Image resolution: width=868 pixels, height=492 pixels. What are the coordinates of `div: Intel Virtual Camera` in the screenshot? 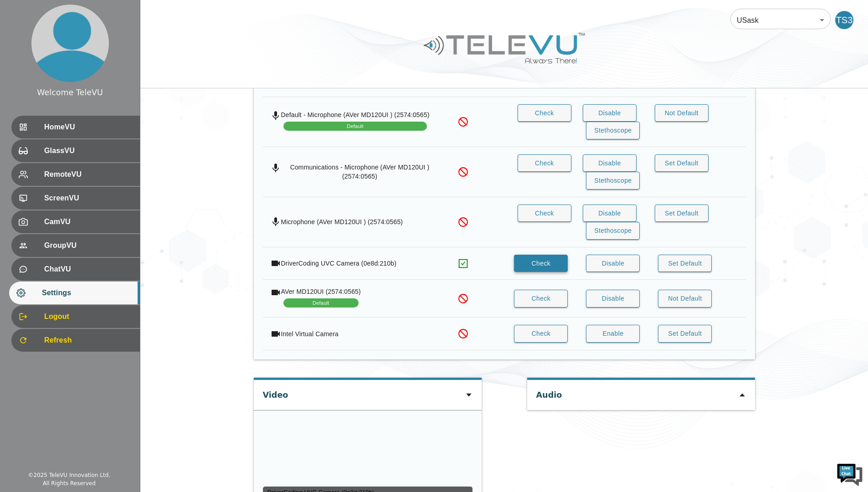 It's located at (310, 334).